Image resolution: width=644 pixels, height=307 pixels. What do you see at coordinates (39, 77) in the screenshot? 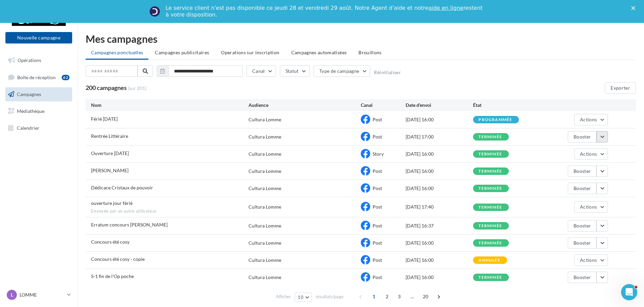
I see `a: Boîte de réception62` at bounding box center [39, 77].